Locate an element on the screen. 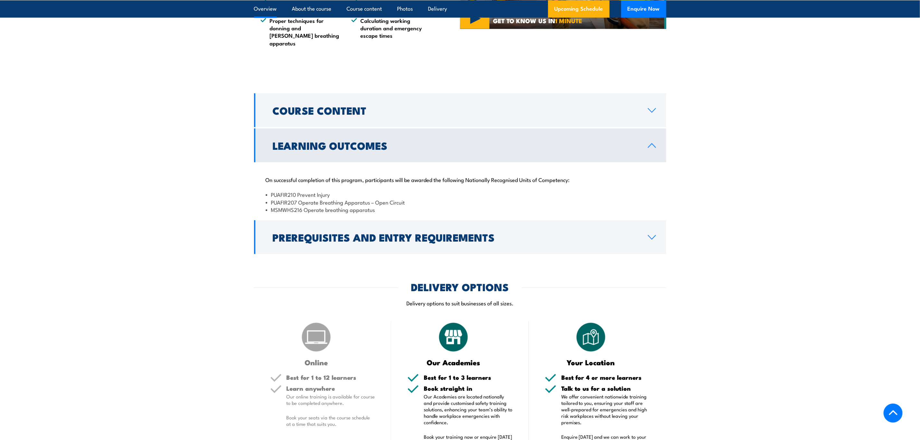  a: Course Content is located at coordinates (460, 110).